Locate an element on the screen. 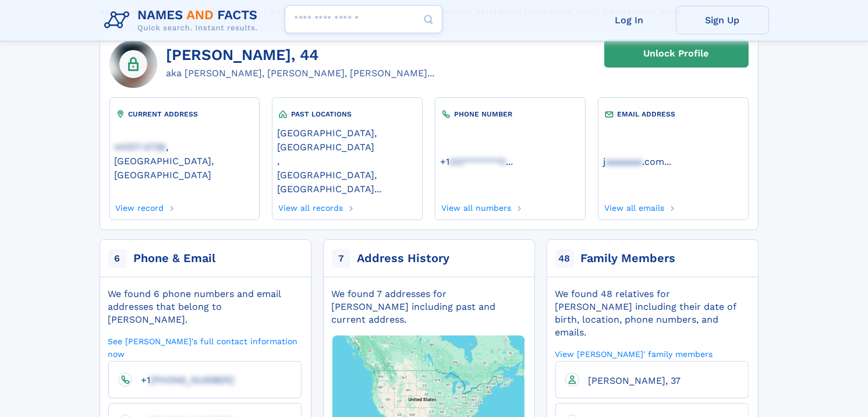 The height and width of the screenshot is (417, 868). a: Log In is located at coordinates (629, 20).